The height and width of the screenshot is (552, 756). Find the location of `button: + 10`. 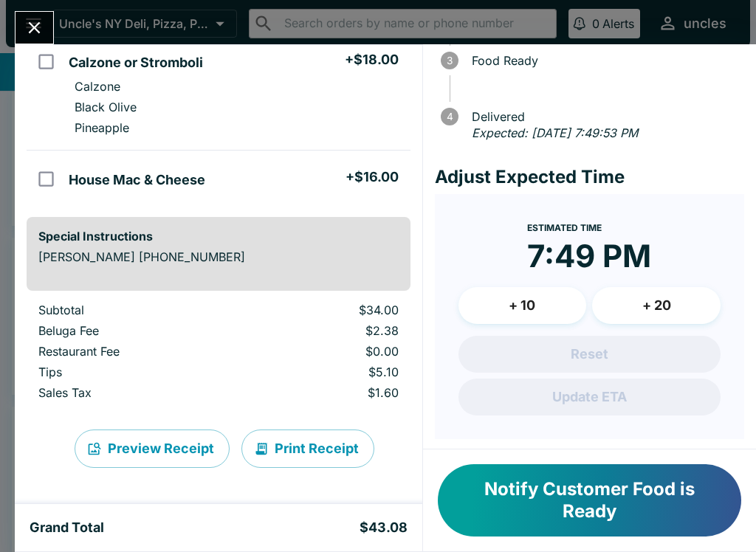

button: + 10 is located at coordinates (522, 306).